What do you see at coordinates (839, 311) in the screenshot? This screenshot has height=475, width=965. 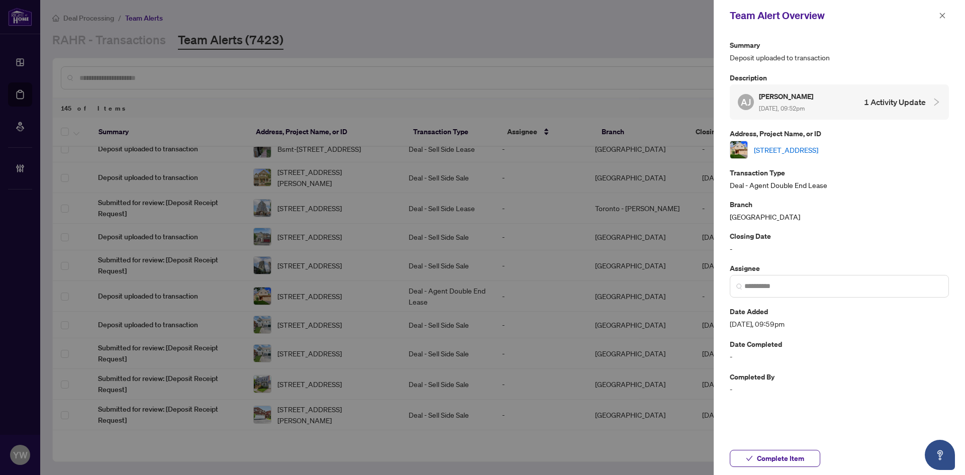 I see `p: Date Added` at bounding box center [839, 311].